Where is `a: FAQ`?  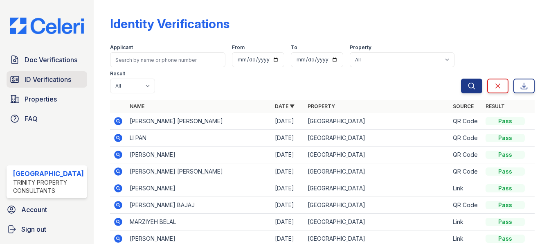 a: FAQ is located at coordinates (47, 119).